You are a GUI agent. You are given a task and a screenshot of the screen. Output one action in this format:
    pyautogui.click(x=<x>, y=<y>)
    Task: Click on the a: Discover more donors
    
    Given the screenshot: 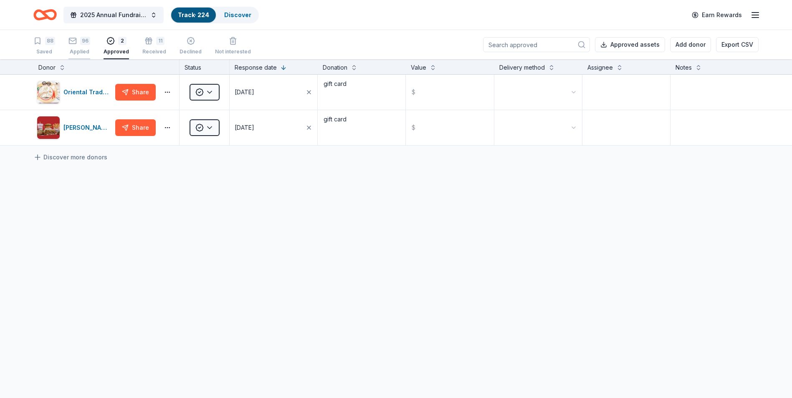 What is the action you would take?
    pyautogui.click(x=70, y=157)
    